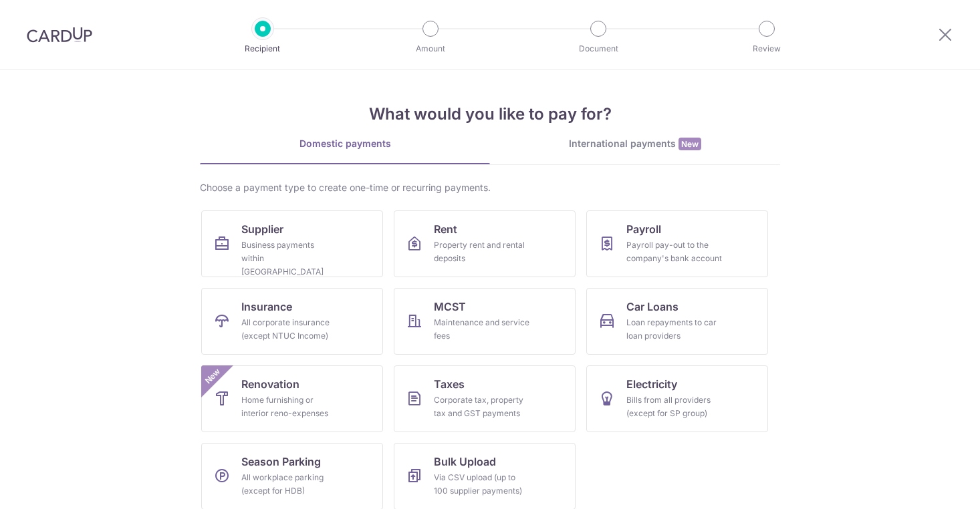  What do you see at coordinates (485, 399) in the screenshot?
I see `a: TaxesCorporate tax, property tax and GST payments` at bounding box center [485, 399].